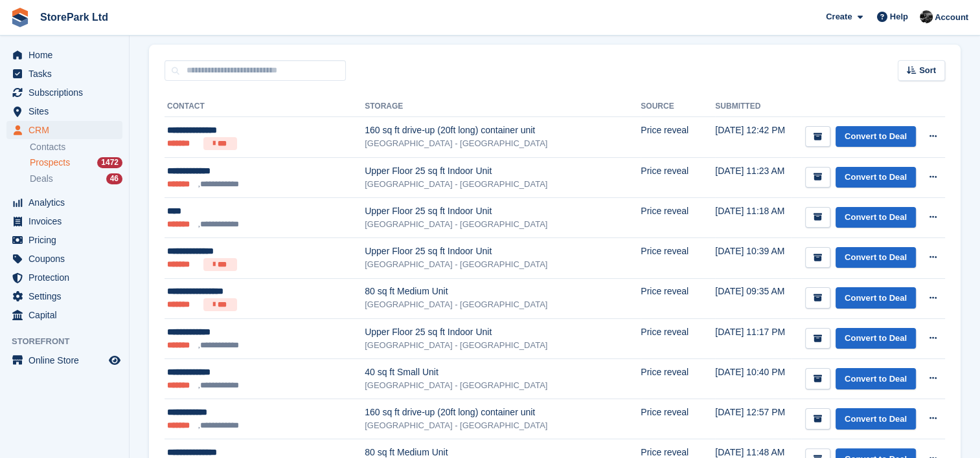 The image size is (980, 458). Describe the element at coordinates (68, 55) in the screenshot. I see `span: Home` at that location.